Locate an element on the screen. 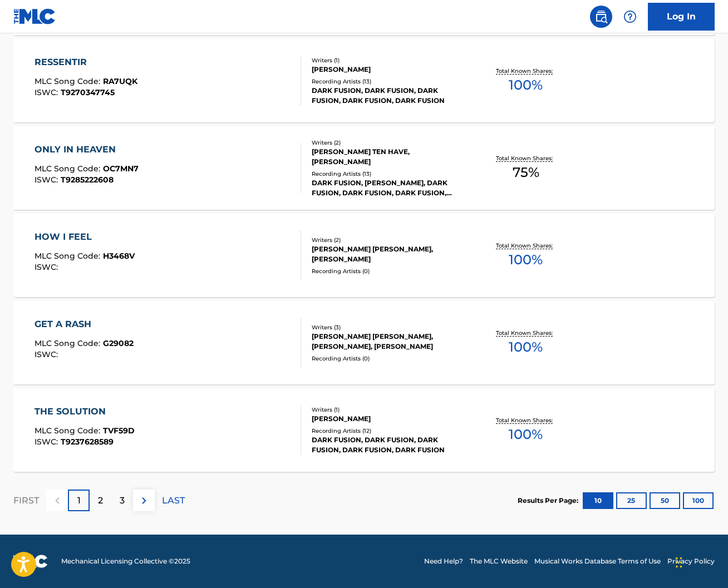  div: Drag is located at coordinates (679, 562).